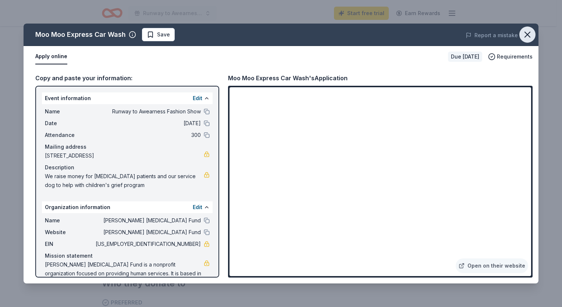  Describe the element at coordinates (51, 57) in the screenshot. I see `button: Apply online` at that location.